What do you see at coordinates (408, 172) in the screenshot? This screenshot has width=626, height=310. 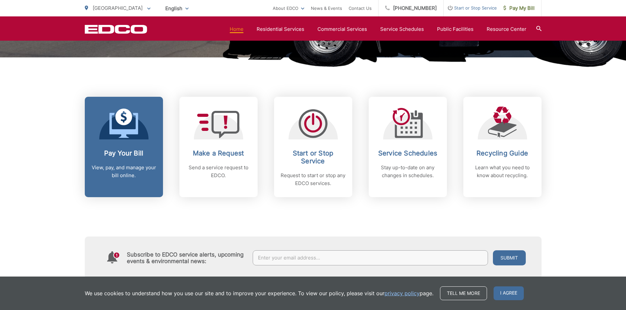 I see `p: Stay up-to-date on any changes in schedules.` at bounding box center [408, 172].